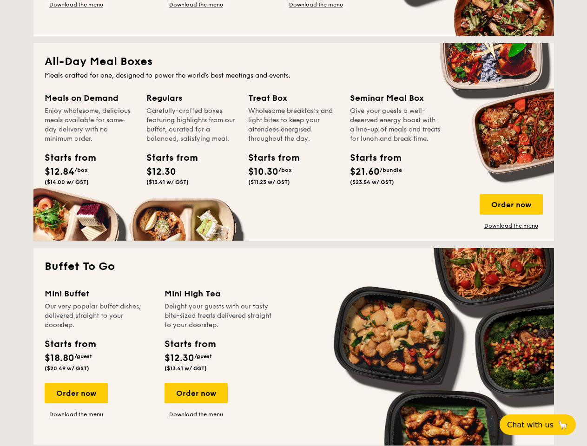 The width and height of the screenshot is (587, 446). I want to click on h2: Buffet To Go, so click(293, 267).